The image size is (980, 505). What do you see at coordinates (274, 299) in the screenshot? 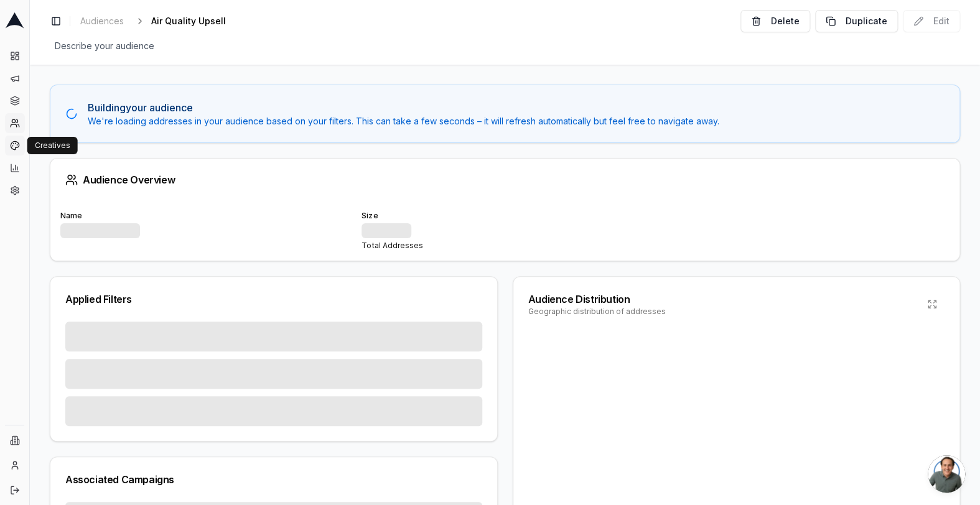
I see `div: Applied Filters` at bounding box center [274, 299].